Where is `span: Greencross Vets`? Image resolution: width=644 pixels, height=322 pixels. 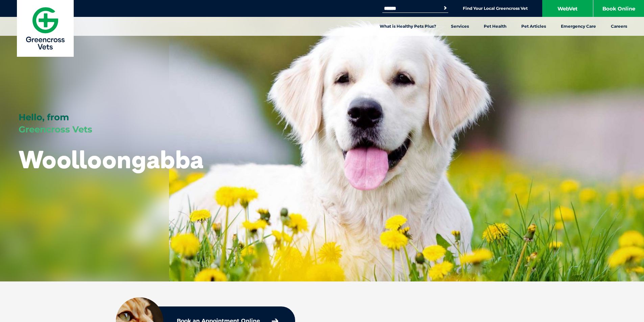 span: Greencross Vets is located at coordinates (56, 130).